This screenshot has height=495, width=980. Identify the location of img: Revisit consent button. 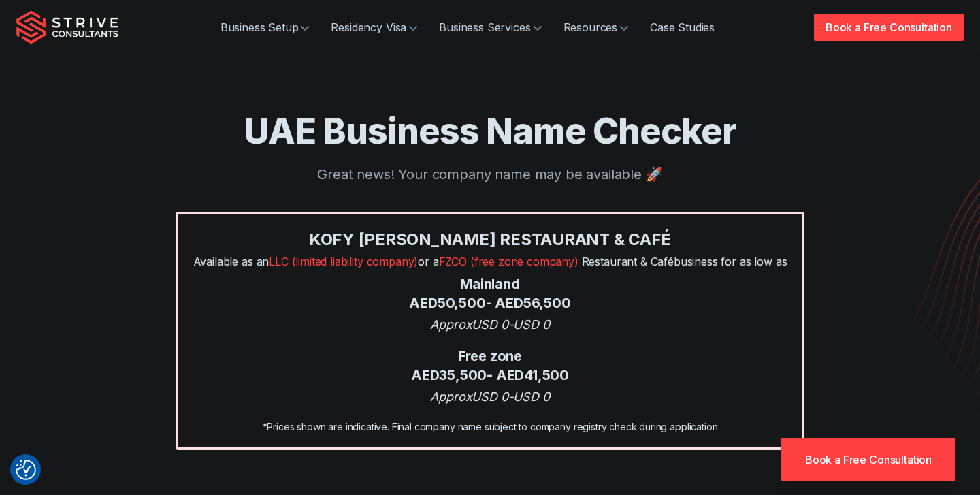
(26, 470).